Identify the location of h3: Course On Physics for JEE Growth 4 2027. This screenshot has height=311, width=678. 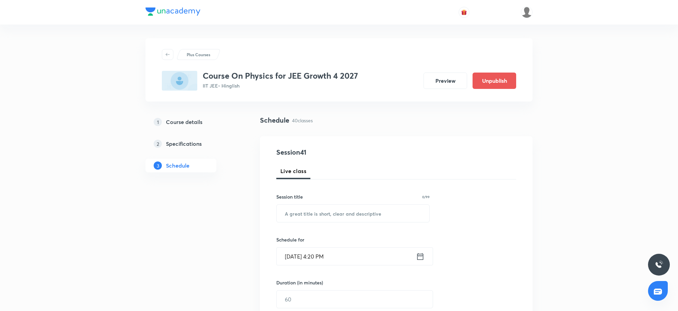
(280, 76).